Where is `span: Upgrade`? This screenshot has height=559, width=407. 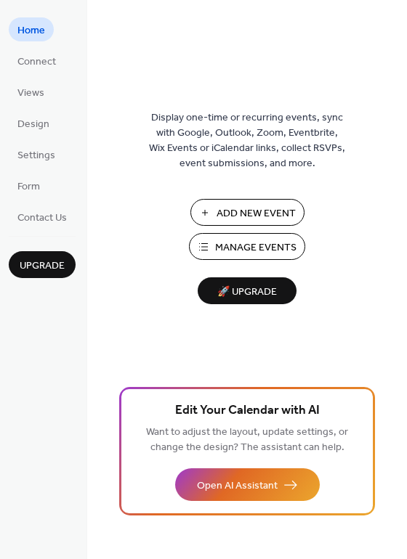 span: Upgrade is located at coordinates (42, 266).